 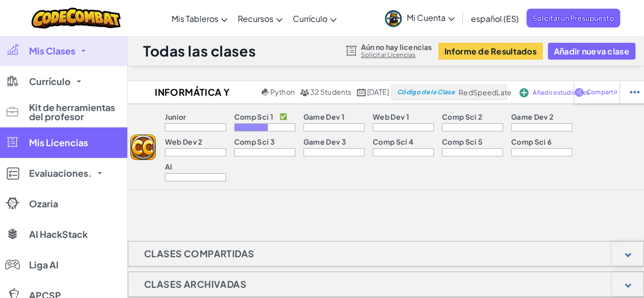 What do you see at coordinates (573, 18) in the screenshot?
I see `span: Solicitar un Presupuesto` at bounding box center [573, 18].